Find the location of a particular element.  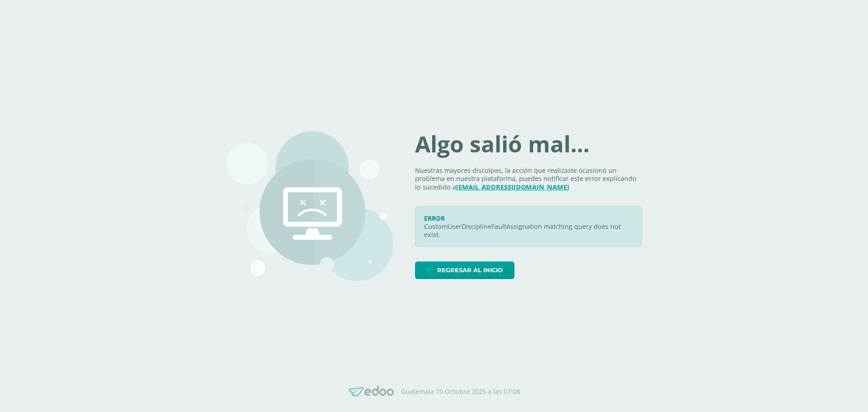

img: Edoo is located at coordinates (371, 391).